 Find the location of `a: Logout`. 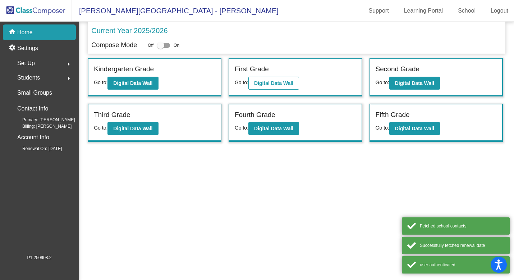

a: Logout is located at coordinates (500, 11).